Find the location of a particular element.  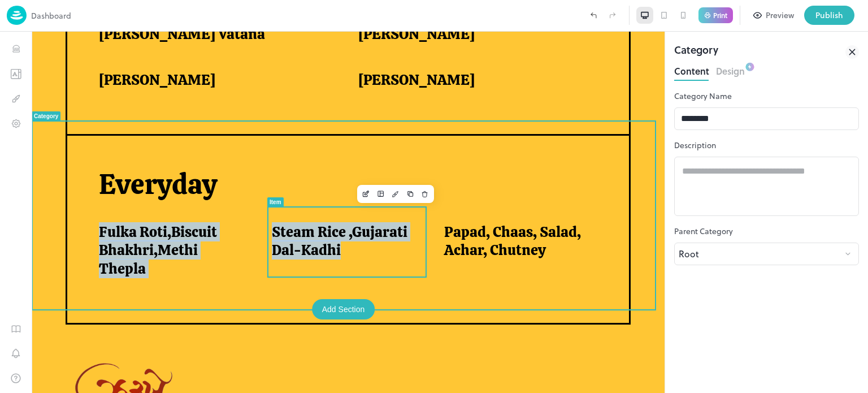

button: Preview is located at coordinates (774, 15).